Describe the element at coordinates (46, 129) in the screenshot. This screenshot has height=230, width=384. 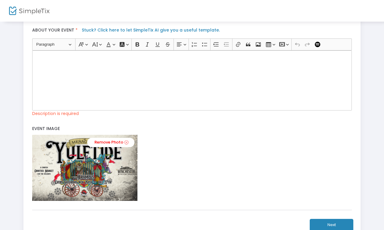
I see `span: Event Image` at that location.